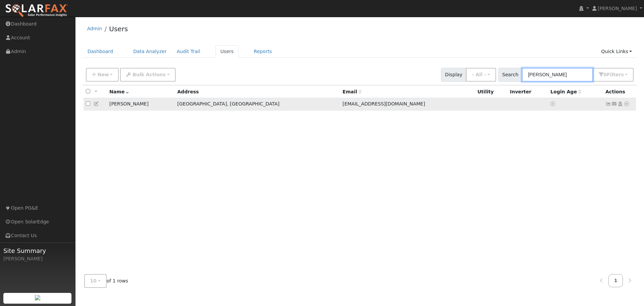  Describe the element at coordinates (100, 52) in the screenshot. I see `a: Dashboard` at that location.